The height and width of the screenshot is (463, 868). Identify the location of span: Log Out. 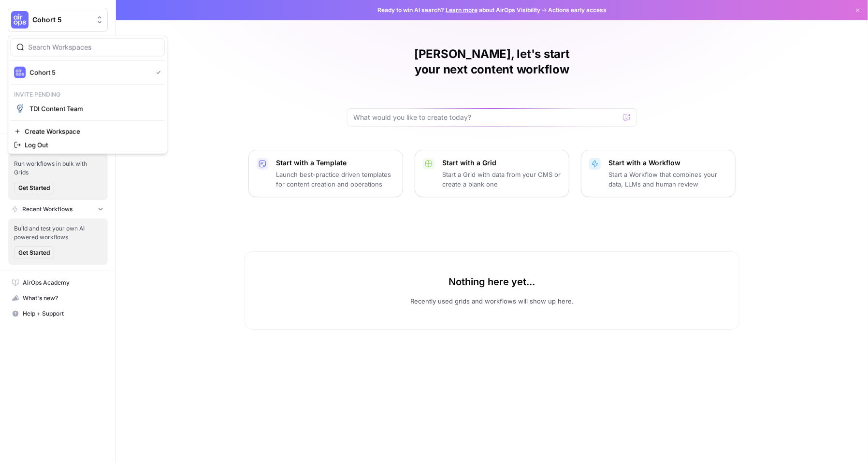
(91, 145).